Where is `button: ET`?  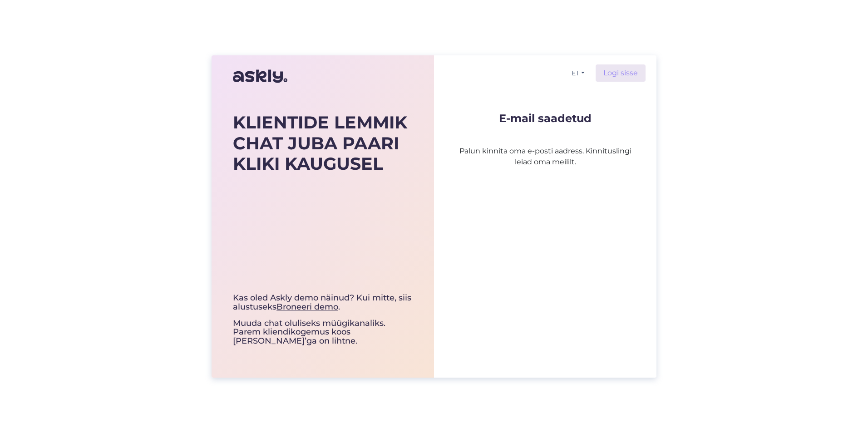
button: ET is located at coordinates (578, 73).